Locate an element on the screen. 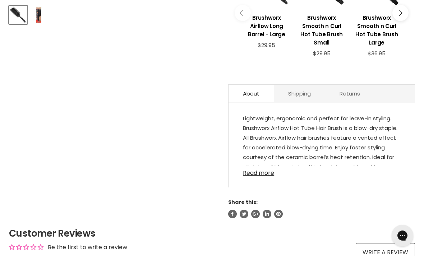 The image size is (424, 256). aside: Share this: is located at coordinates (322, 209).